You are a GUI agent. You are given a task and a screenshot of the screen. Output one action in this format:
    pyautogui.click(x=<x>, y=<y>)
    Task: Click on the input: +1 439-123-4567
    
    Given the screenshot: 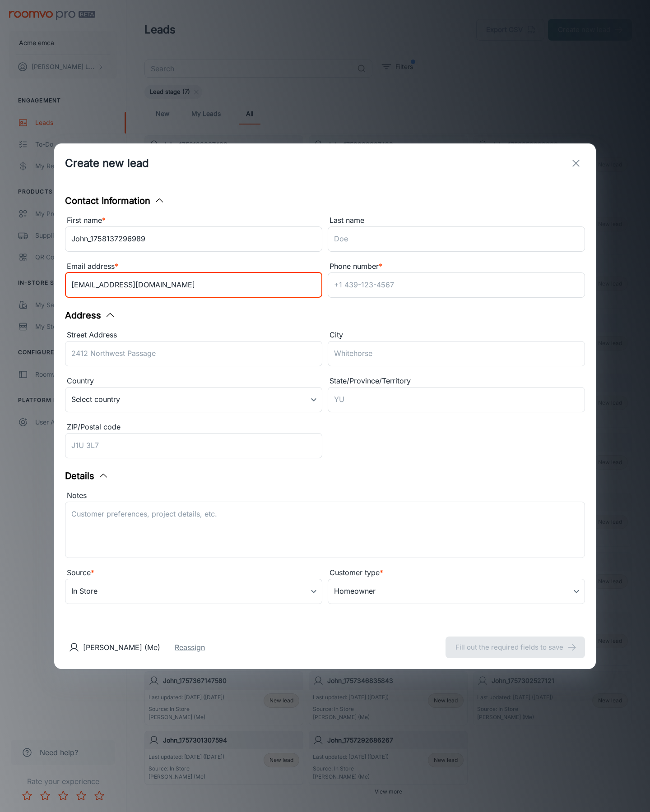 What is the action you would take?
    pyautogui.click(x=456, y=285)
    